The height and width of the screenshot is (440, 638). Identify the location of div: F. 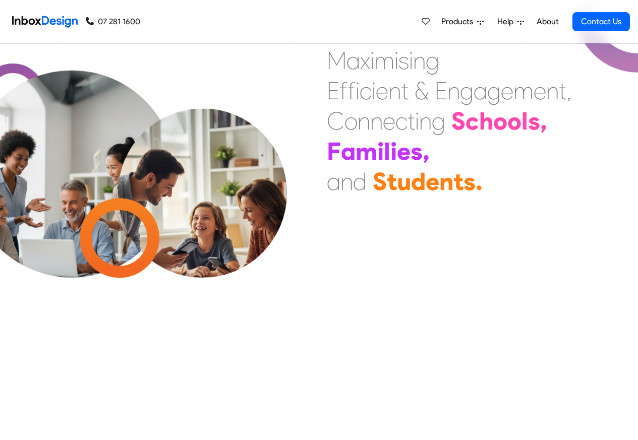
(334, 151).